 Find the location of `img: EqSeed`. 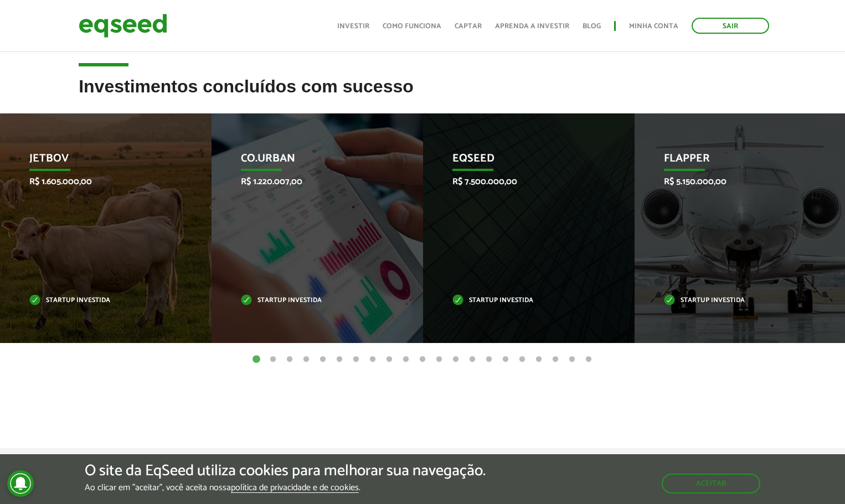

img: EqSeed is located at coordinates (123, 26).